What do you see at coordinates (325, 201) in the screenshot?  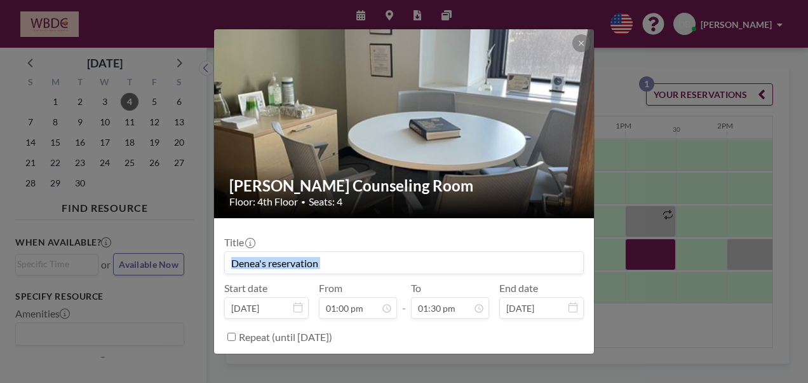 I see `span: Seats: 4` at bounding box center [325, 201].